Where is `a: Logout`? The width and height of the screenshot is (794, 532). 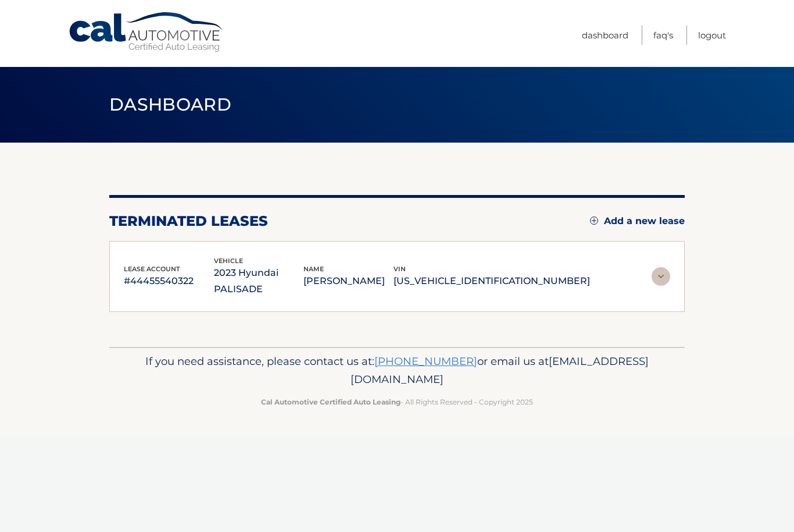
a: Logout is located at coordinates (713, 34).